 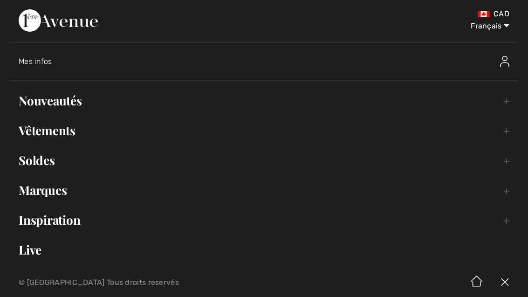 What do you see at coordinates (410, 14) in the screenshot?
I see `div: CAD` at bounding box center [410, 14].